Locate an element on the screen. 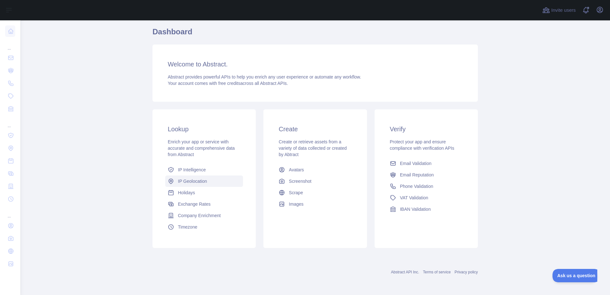 The image size is (610, 295). span: Exchange Rates is located at coordinates (194, 204).